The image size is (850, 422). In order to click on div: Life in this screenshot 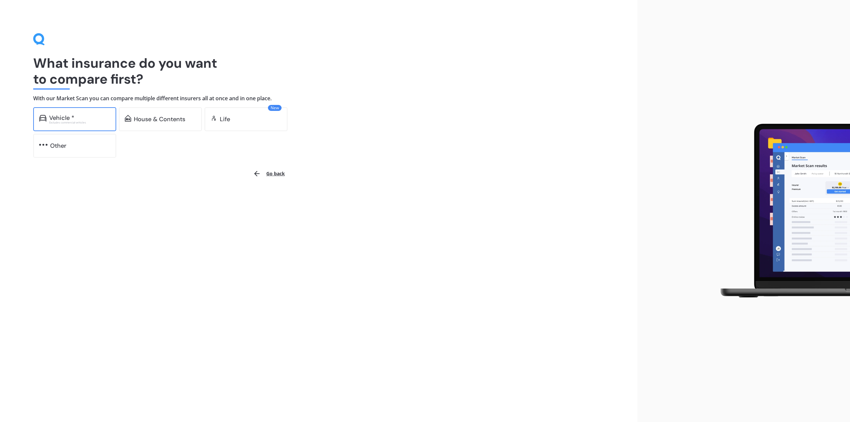, I will do `click(225, 119)`.